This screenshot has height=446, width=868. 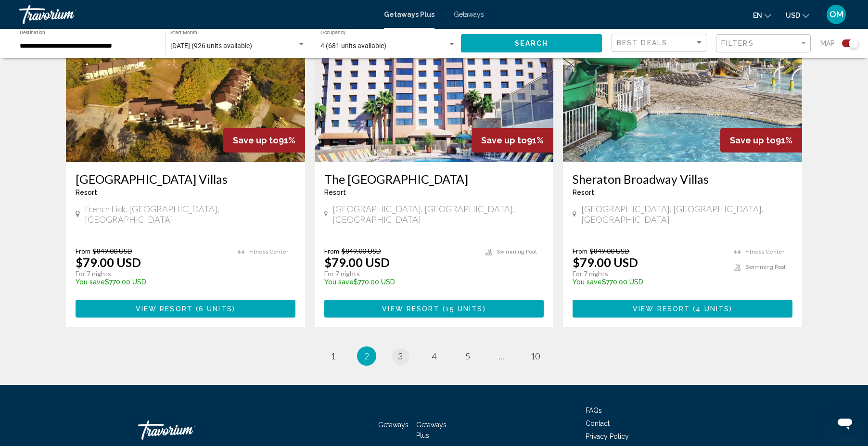 I want to click on mat-select: Sort by, so click(x=660, y=43).